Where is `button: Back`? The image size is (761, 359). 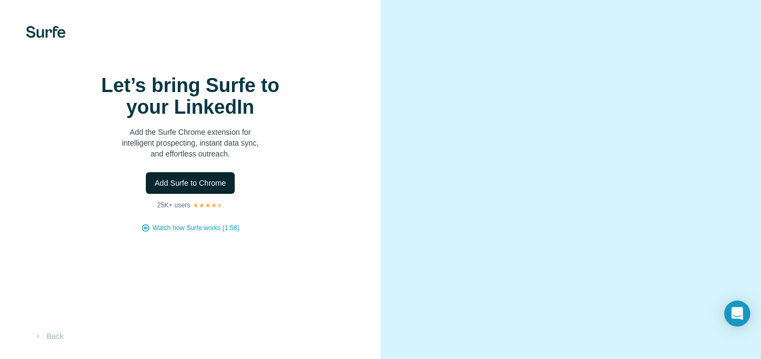 button: Back is located at coordinates (48, 337).